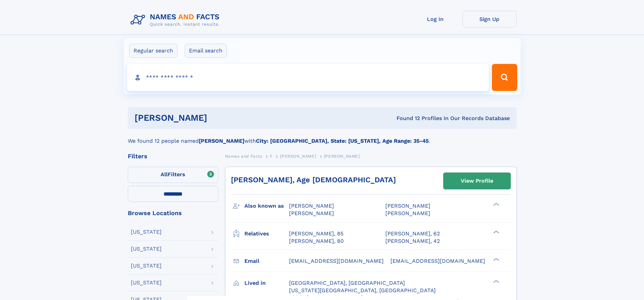 The image size is (644, 300). I want to click on div: View Profile, so click(477, 181).